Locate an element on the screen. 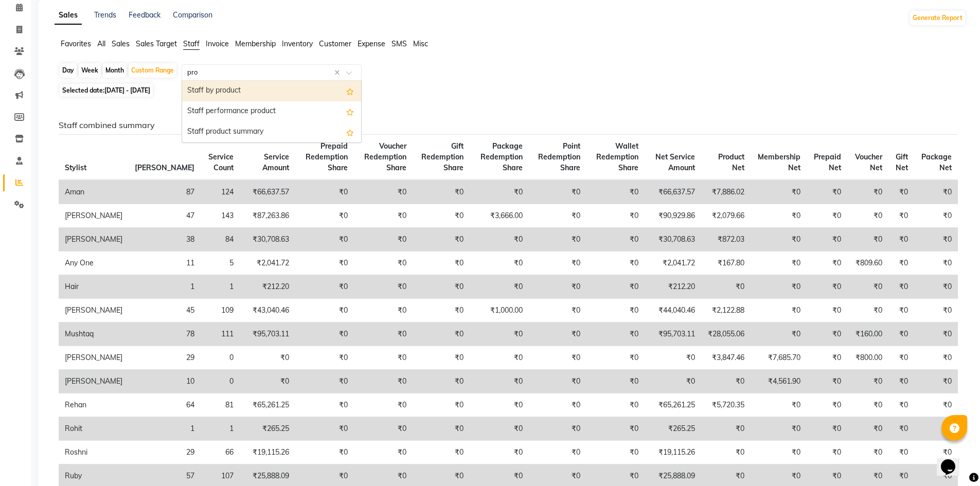 The width and height of the screenshot is (980, 486). a: Comparison is located at coordinates (193, 15).